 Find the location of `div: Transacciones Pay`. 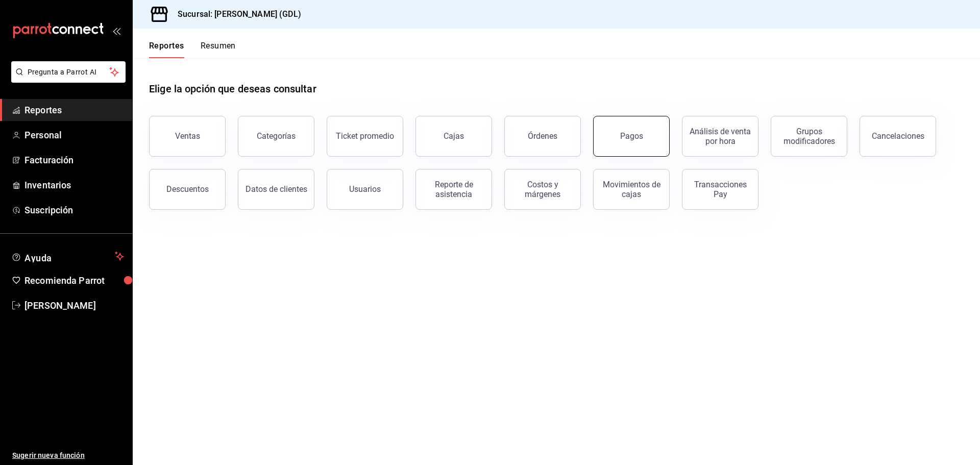

div: Transacciones Pay is located at coordinates (721, 189).